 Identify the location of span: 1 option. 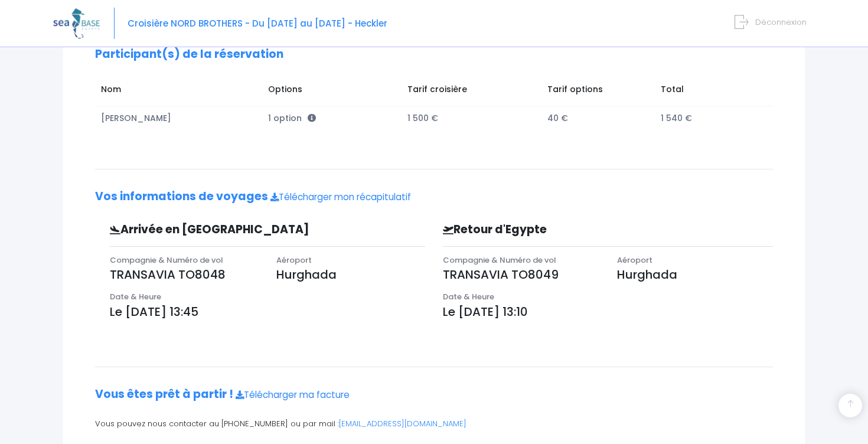
(292, 118).